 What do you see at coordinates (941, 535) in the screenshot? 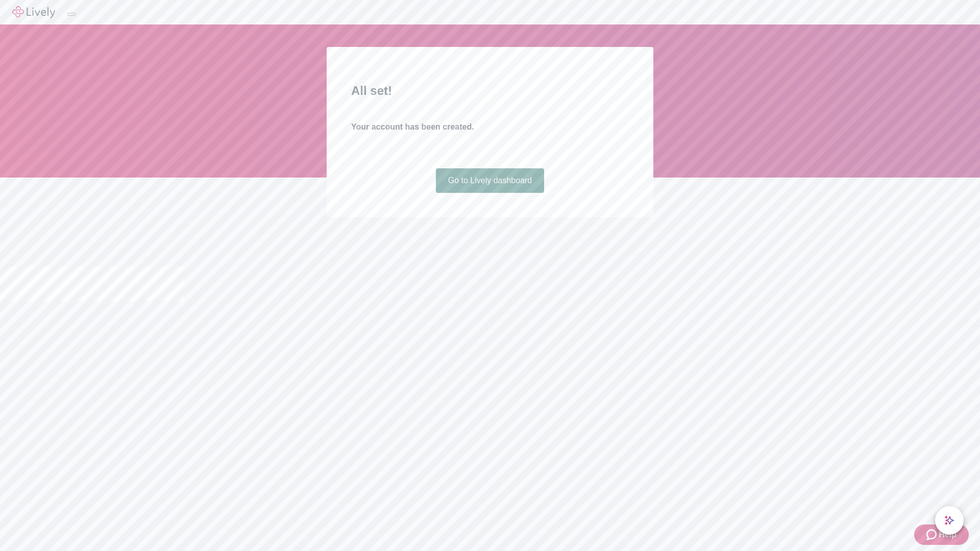
I see `button: Zendesk support iconHelp` at bounding box center [941, 535].